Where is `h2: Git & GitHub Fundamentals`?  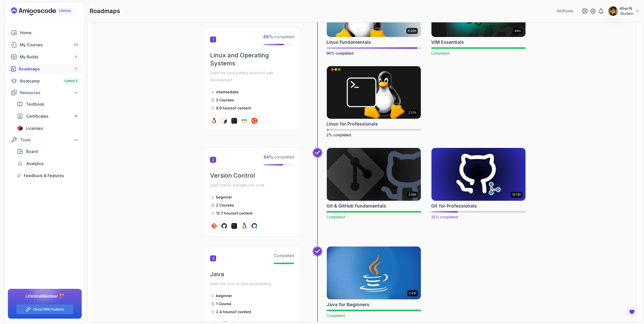 h2: Git & GitHub Fundamentals is located at coordinates (356, 206).